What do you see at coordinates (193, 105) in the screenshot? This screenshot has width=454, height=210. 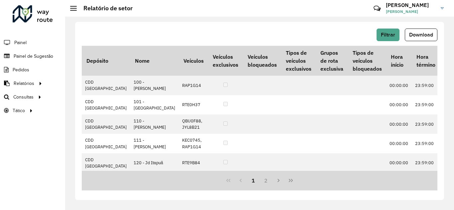 I see `td: RTE0H37` at bounding box center [193, 105].